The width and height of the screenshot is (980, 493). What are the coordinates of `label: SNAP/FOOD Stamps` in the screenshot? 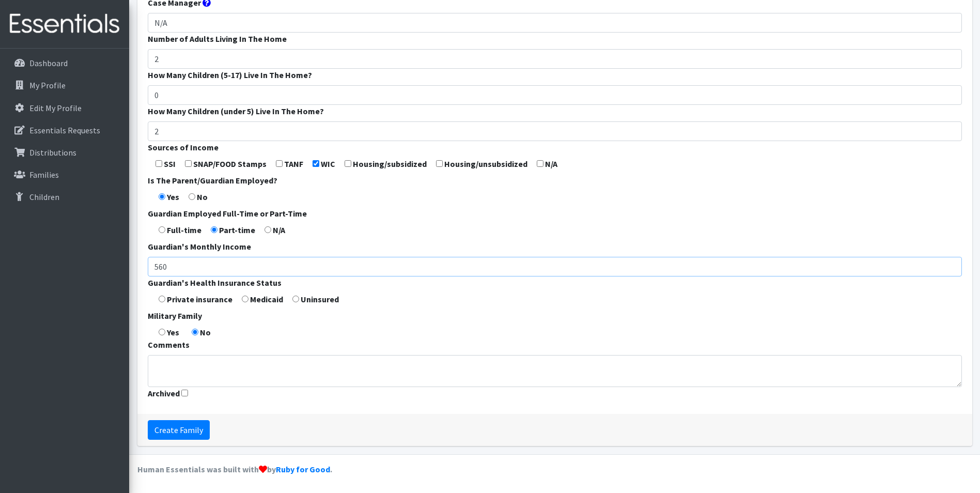 It's located at (230, 164).